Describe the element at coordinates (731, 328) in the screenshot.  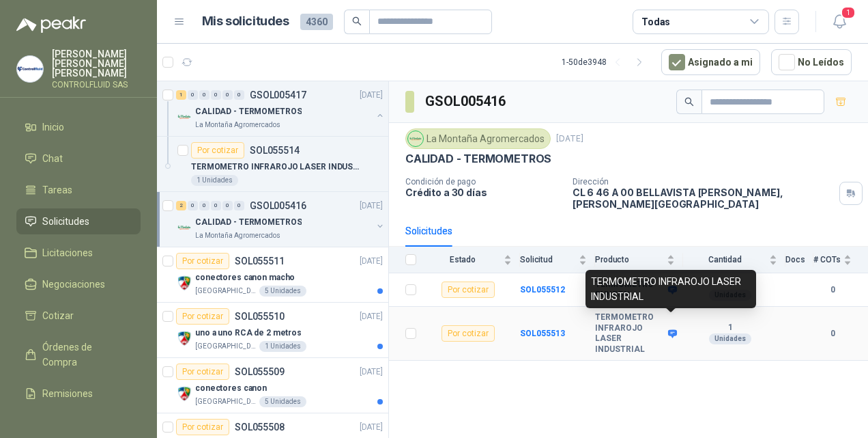
I see `b: 1` at that location.